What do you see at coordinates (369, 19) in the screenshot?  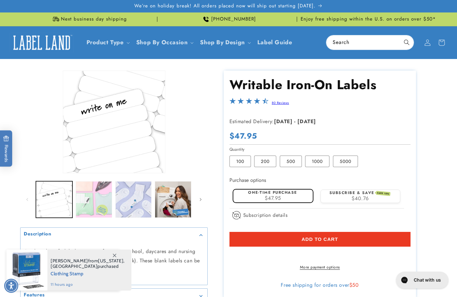 I see `span: Enjoy free shipping within the U.S. on orders over $50*` at bounding box center [369, 19].